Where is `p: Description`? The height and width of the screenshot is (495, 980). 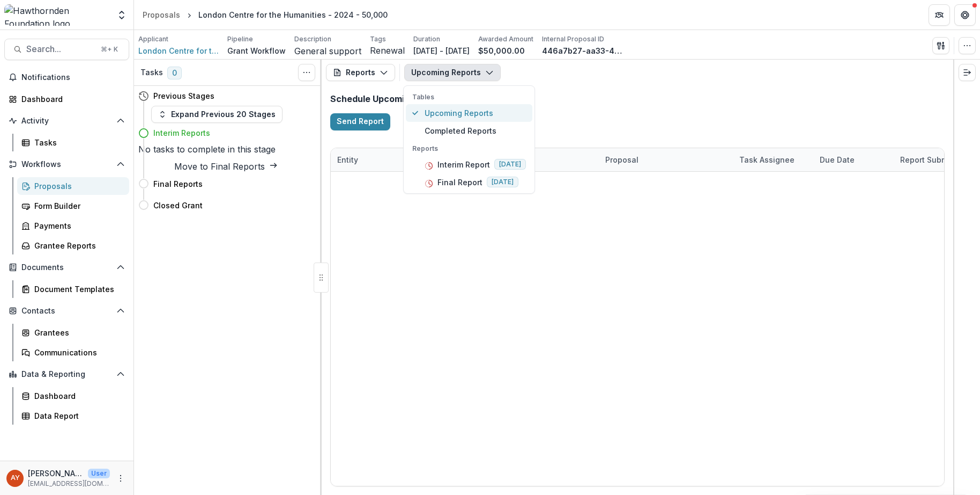 p: Description is located at coordinates (312, 39).